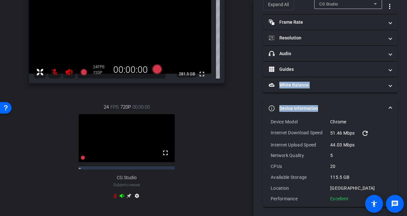 This screenshot has width=407, height=216. I want to click on mat-icon: refresh, so click(365, 133).